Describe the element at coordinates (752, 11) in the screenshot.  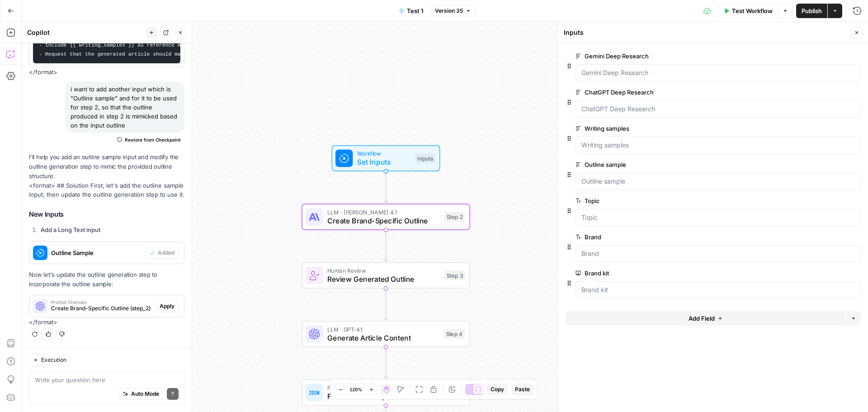
I see `span: Test Workflow` at that location.